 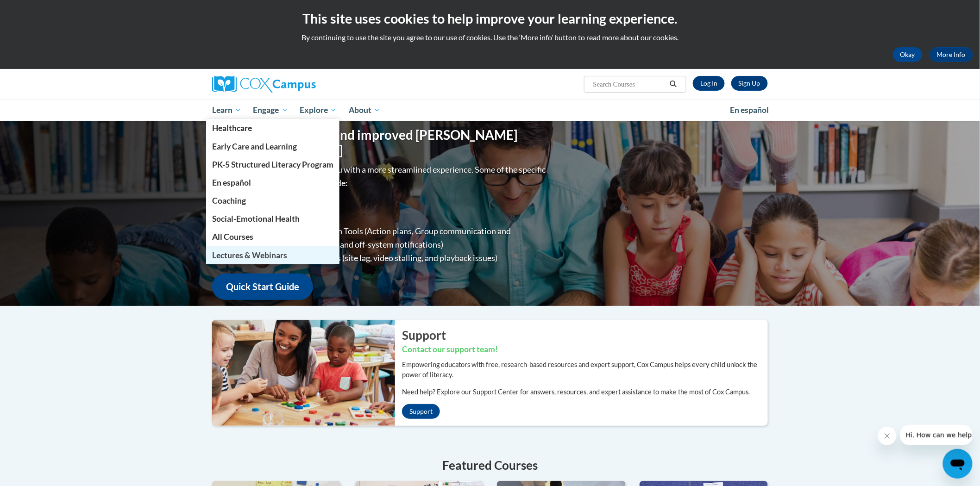 I want to click on a: Engage, so click(x=271, y=110).